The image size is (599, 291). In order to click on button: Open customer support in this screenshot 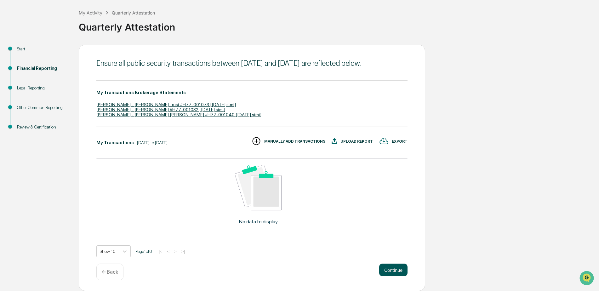, I will do `click(8, 8)`.